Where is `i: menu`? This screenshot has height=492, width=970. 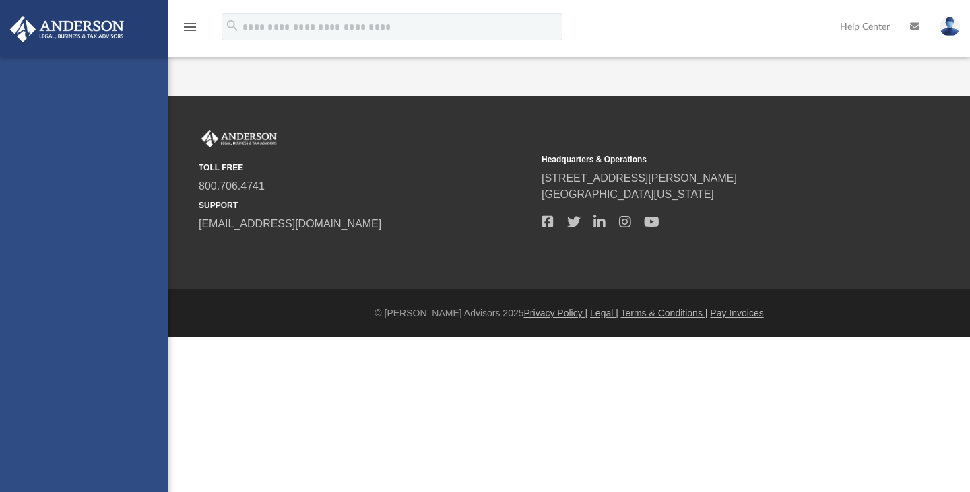
i: menu is located at coordinates (190, 27).